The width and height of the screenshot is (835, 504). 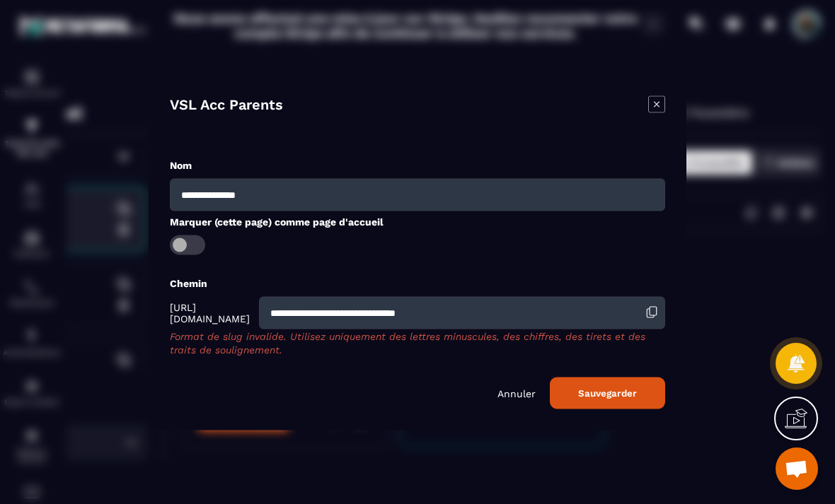 I want to click on h4: VSL Acc Parents, so click(x=226, y=106).